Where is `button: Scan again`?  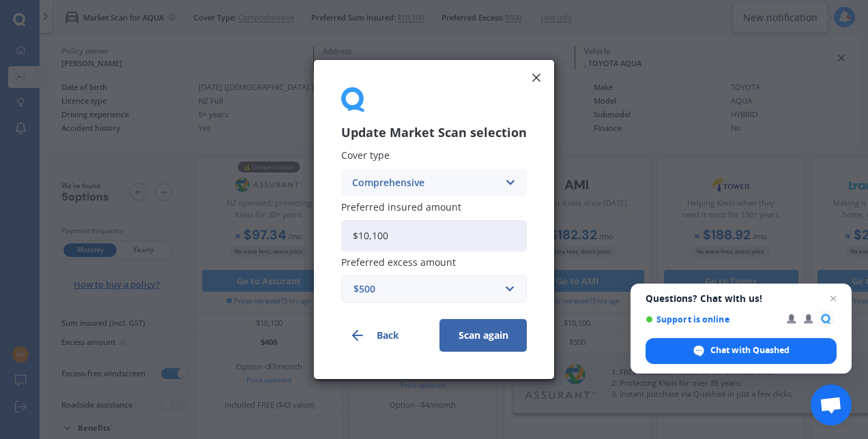 button: Scan again is located at coordinates (483, 335).